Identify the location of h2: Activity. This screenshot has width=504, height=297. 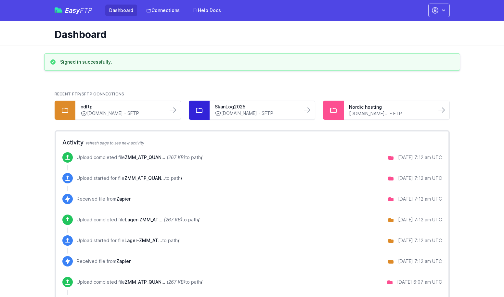
(252, 143).